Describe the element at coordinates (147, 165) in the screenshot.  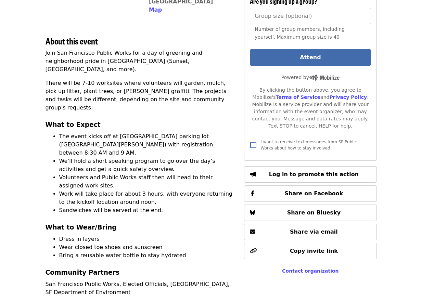
I see `li: We’ll hold a short speaking program to go over the day’s activities and get a quick safety overview.` at that location.